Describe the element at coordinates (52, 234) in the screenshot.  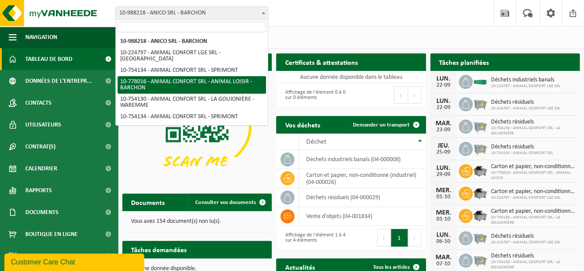
I see `span: Boutique en ligne` at that location.